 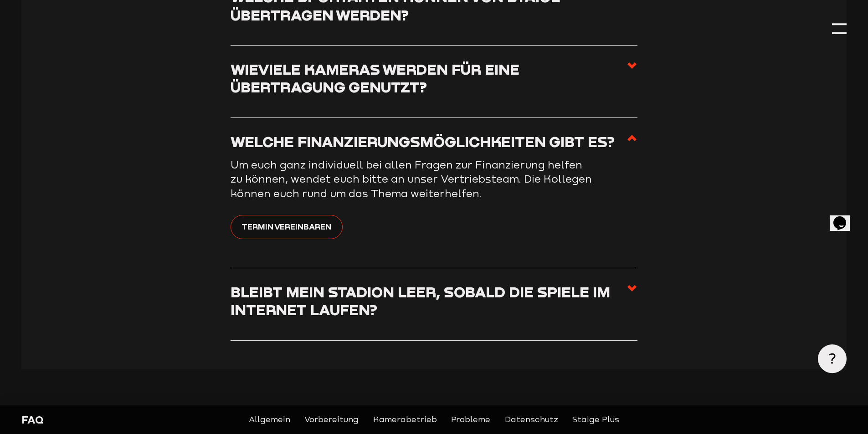 What do you see at coordinates (405, 420) in the screenshot?
I see `a: Kamerabetrieb` at bounding box center [405, 420].